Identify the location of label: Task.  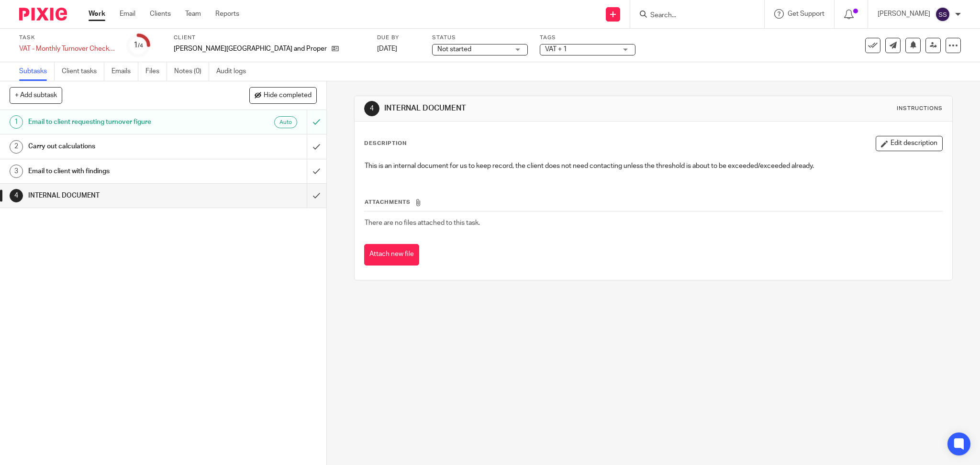
(67, 38).